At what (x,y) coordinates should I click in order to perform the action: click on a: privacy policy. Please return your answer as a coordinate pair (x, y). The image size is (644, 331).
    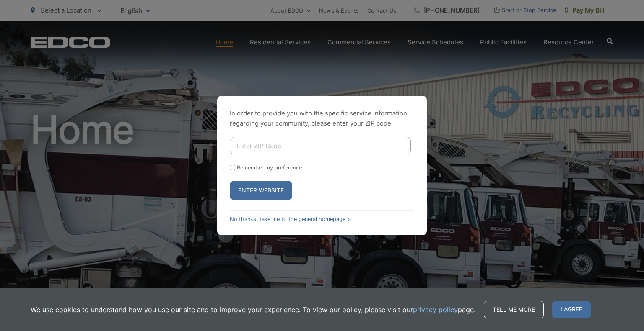
    Looking at the image, I should click on (435, 310).